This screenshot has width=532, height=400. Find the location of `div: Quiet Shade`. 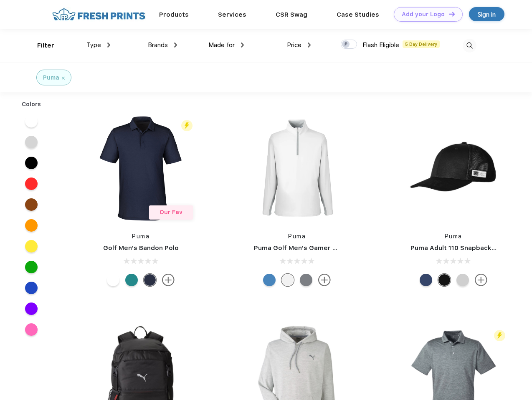

div: Quiet Shade is located at coordinates (306, 280).